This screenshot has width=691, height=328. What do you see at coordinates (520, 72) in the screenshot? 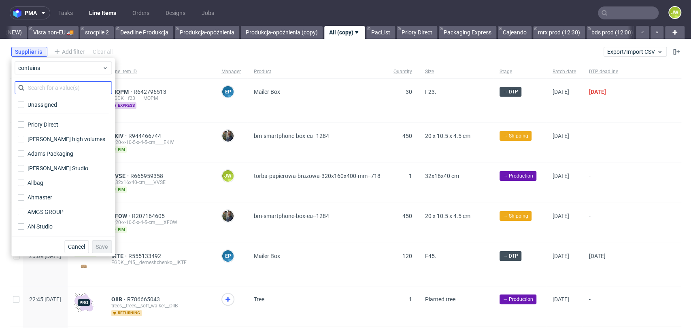
I see `span: Stage` at bounding box center [520, 72].